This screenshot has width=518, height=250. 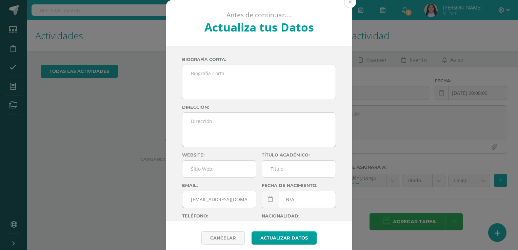 What do you see at coordinates (259, 107) in the screenshot?
I see `label: Dirección:` at bounding box center [259, 107].